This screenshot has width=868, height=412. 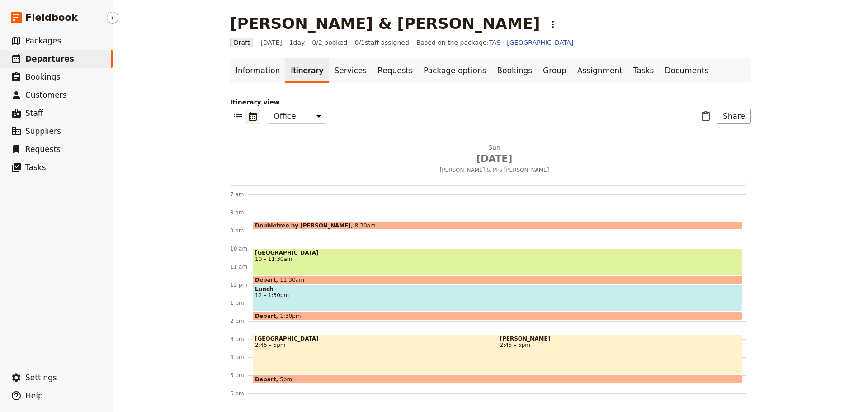 I want to click on div: Lunch12 – 1:30pm, so click(x=498, y=297).